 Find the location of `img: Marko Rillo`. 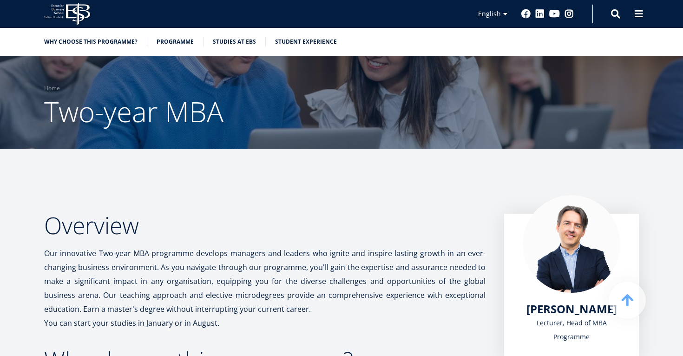

img: Marko Rillo is located at coordinates (572, 244).